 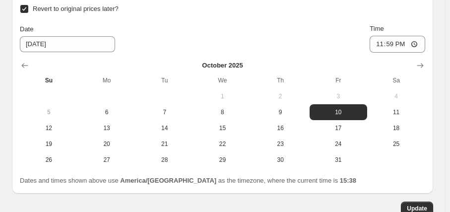 I want to click on span: 24, so click(x=338, y=144).